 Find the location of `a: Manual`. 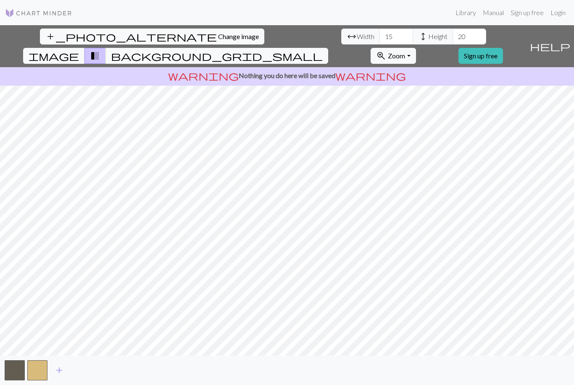

a: Manual is located at coordinates (493, 13).